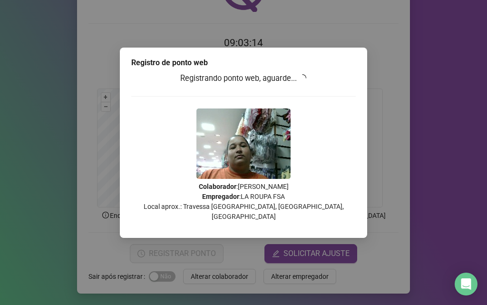  What do you see at coordinates (243, 143) in the screenshot?
I see `img: 9k=` at bounding box center [243, 143].